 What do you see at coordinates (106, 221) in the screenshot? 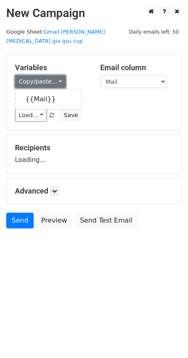
I see `a: Send Test Email` at bounding box center [106, 221].